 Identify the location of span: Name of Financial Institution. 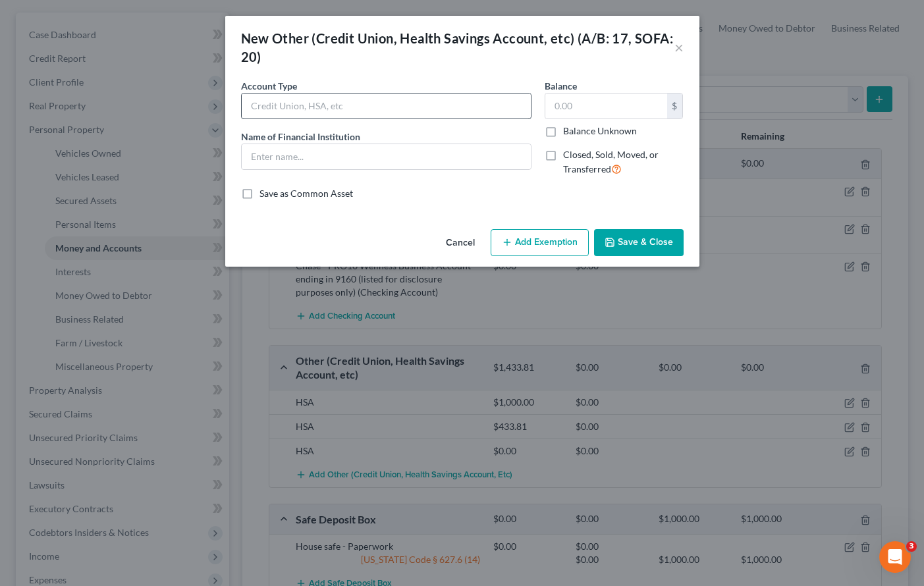
(300, 137).